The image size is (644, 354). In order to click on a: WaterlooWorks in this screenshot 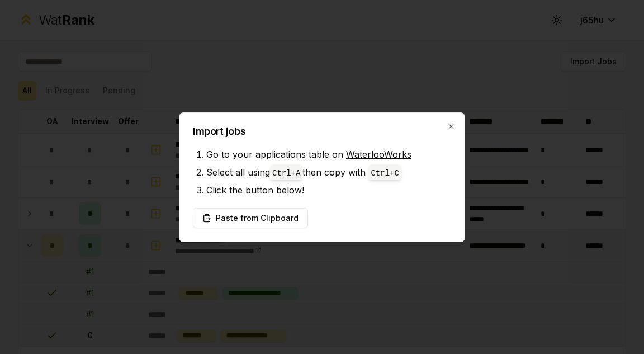, I will do `click(379, 155)`.